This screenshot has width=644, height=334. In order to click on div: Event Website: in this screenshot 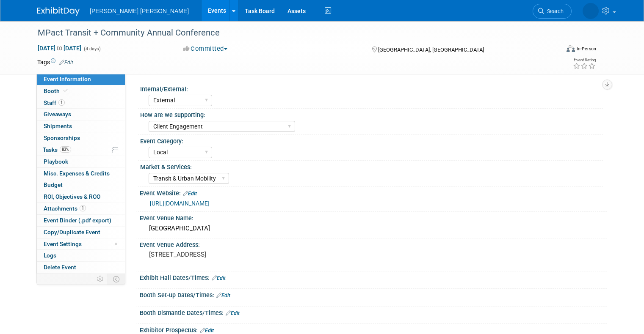, I will do `click(373, 193)`.